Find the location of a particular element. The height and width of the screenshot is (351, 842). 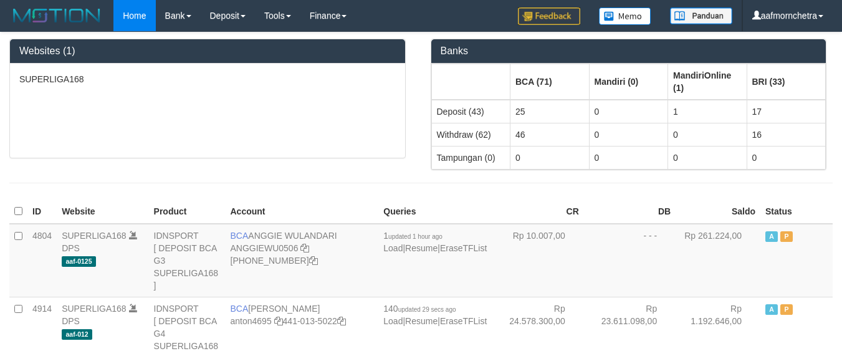

th: DB is located at coordinates (630, 211).